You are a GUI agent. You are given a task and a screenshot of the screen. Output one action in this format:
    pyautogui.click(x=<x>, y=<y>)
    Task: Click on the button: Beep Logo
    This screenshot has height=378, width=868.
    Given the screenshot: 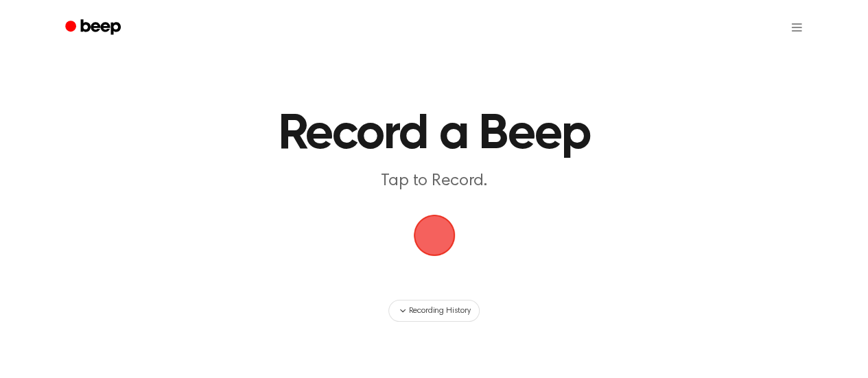 What is the action you would take?
    pyautogui.click(x=435, y=236)
    